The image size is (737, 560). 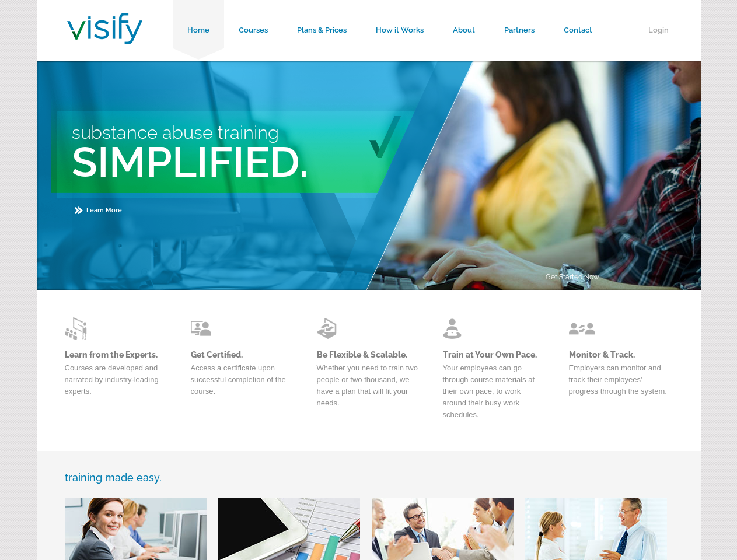 What do you see at coordinates (494, 394) in the screenshot?
I see `p: Your employees can go through course materials at their own pace, to work around their busy work ...` at bounding box center [494, 394].